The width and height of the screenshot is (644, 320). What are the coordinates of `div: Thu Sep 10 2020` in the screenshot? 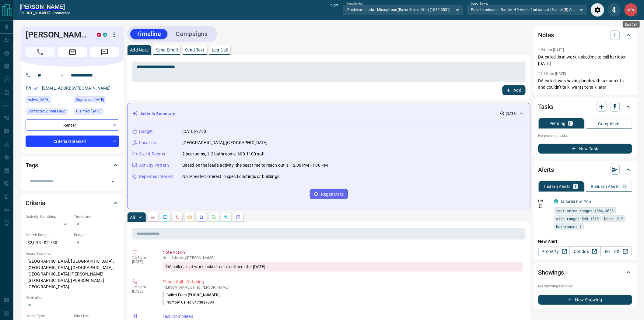 It's located at (97, 112).